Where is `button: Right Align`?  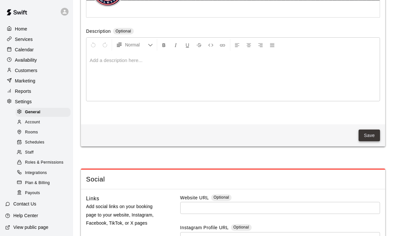
button: Right Align is located at coordinates (261, 45).